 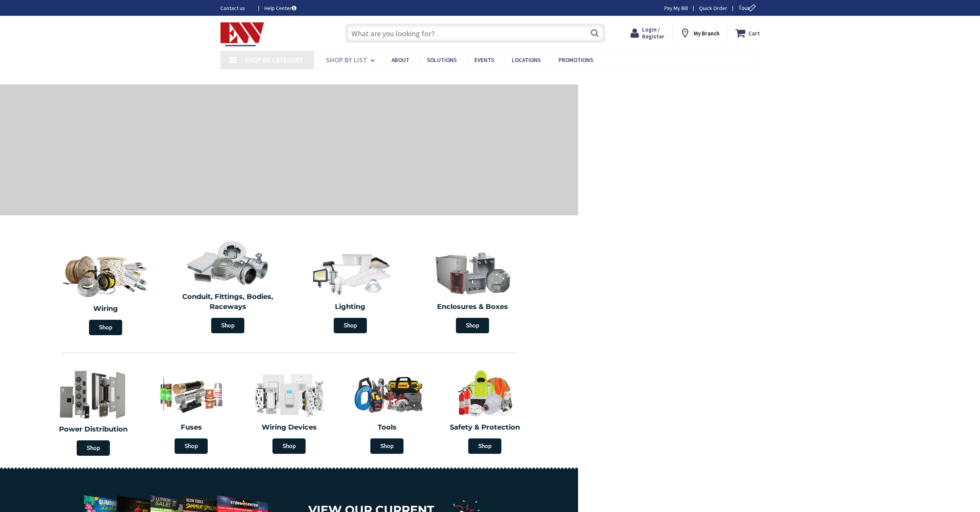 I want to click on a: Pay My Bill, so click(x=676, y=8).